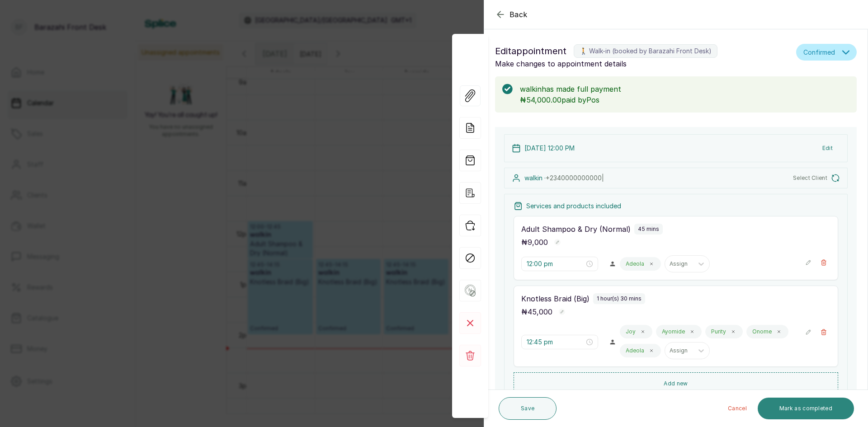 This screenshot has width=868, height=427. Describe the element at coordinates (531, 51) in the screenshot. I see `span: Edit appointment` at that location.